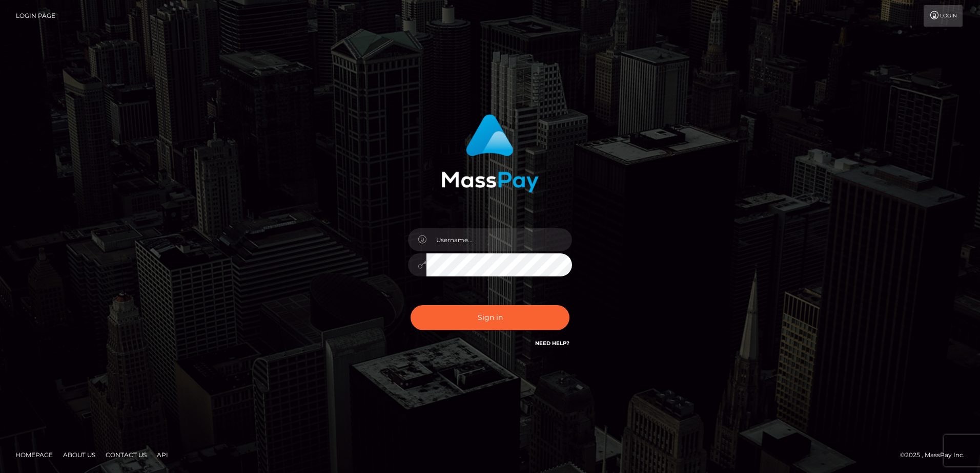 This screenshot has width=980, height=473. I want to click on a: About Us, so click(79, 455).